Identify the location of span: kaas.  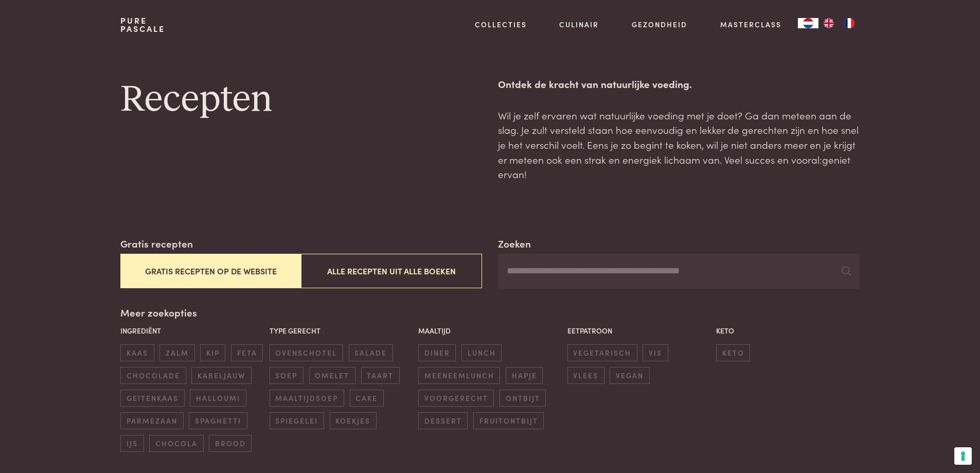
(137, 353).